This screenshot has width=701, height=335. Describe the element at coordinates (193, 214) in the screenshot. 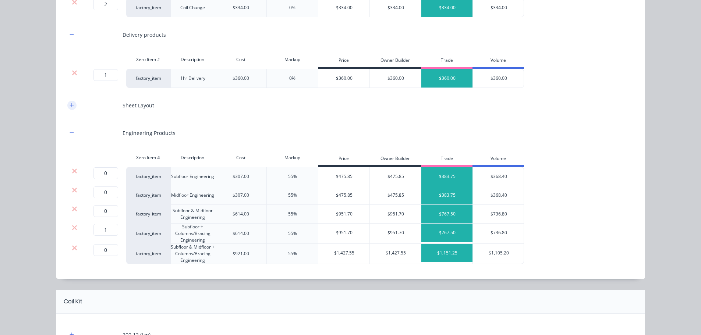

I see `div: Subfloor & Midfloor Engineering` at that location.